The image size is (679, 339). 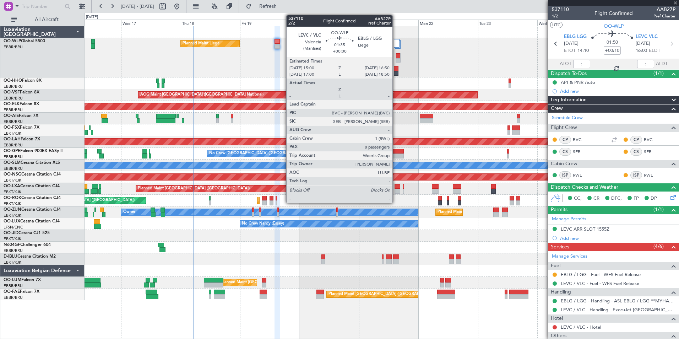 I want to click on span: OO-AIE, so click(x=11, y=116).